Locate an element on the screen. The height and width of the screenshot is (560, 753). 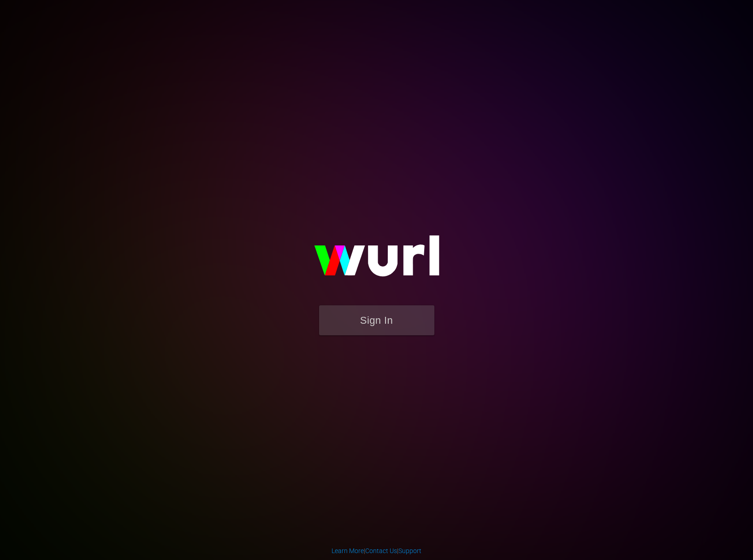
img: wurl-logo-on-black-223613ac3d8ba8fe6dc639794a292ebdb59501304c7dfd60c99c58986ef67473.svg is located at coordinates (377, 261).